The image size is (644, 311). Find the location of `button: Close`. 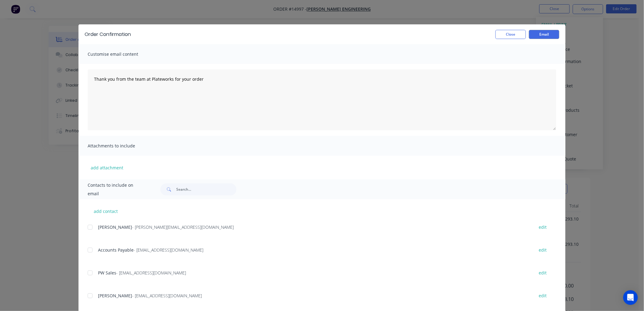

button: Close is located at coordinates (510, 35).